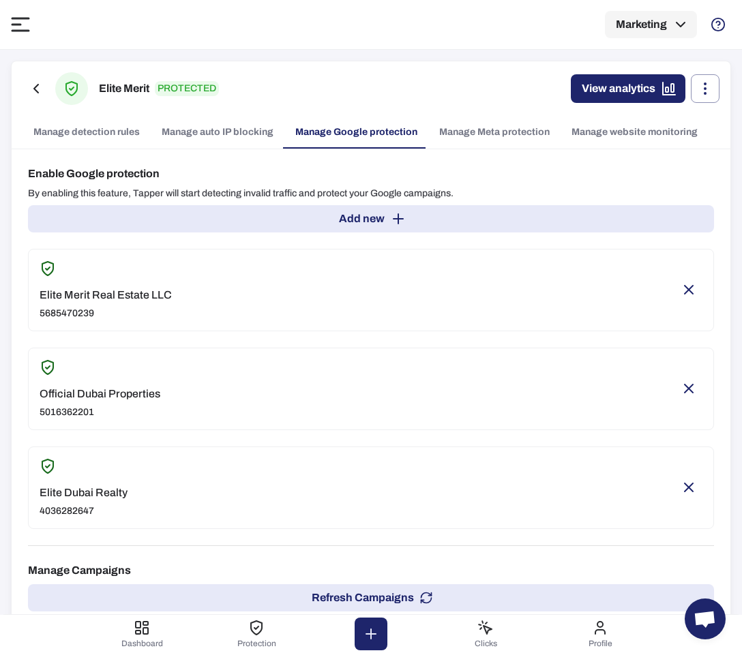 The width and height of the screenshot is (742, 653). What do you see at coordinates (106, 314) in the screenshot?
I see `p: 5685470239` at bounding box center [106, 314].